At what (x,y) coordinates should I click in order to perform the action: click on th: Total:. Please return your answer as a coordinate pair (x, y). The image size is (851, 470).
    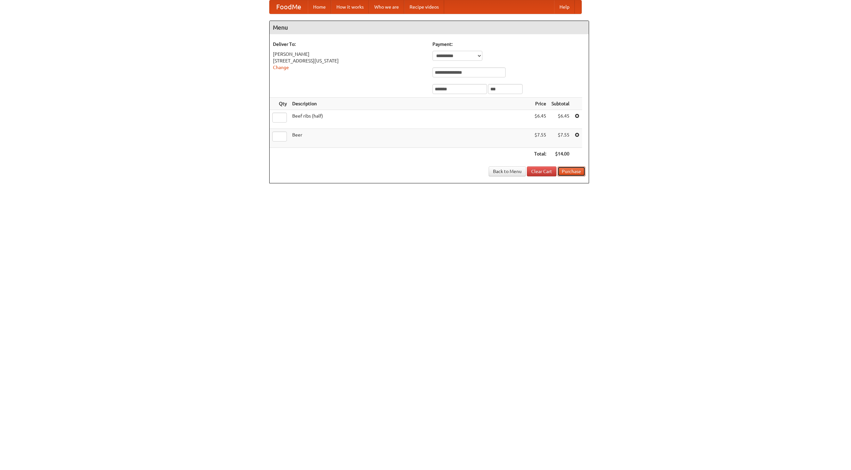
    Looking at the image, I should click on (540, 154).